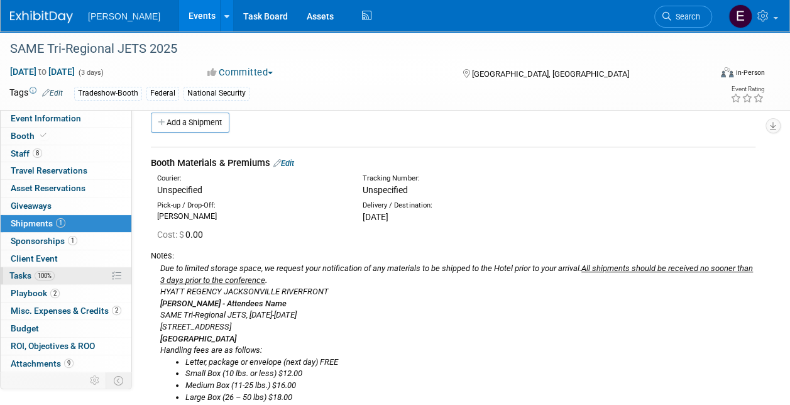 The height and width of the screenshot is (405, 790). I want to click on span: 0.00, so click(182, 234).